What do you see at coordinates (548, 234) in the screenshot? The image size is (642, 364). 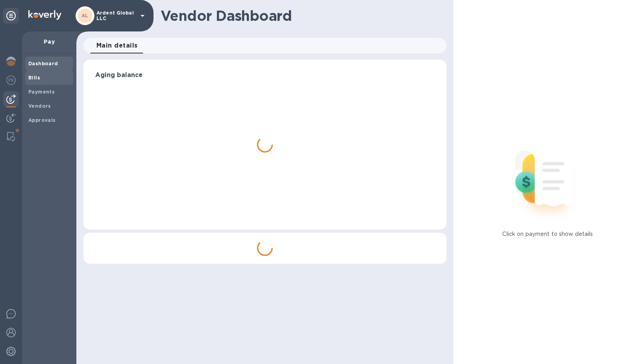 I see `p: Click on payment to show details` at bounding box center [548, 234].